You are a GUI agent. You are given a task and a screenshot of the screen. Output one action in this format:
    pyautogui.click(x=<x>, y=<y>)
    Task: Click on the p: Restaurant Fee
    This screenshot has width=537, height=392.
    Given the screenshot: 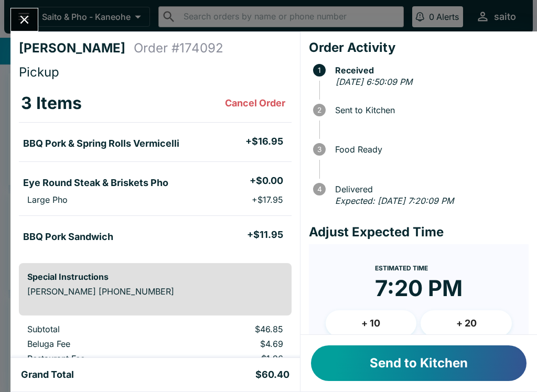 What is the action you would take?
    pyautogui.click(x=96, y=359)
    